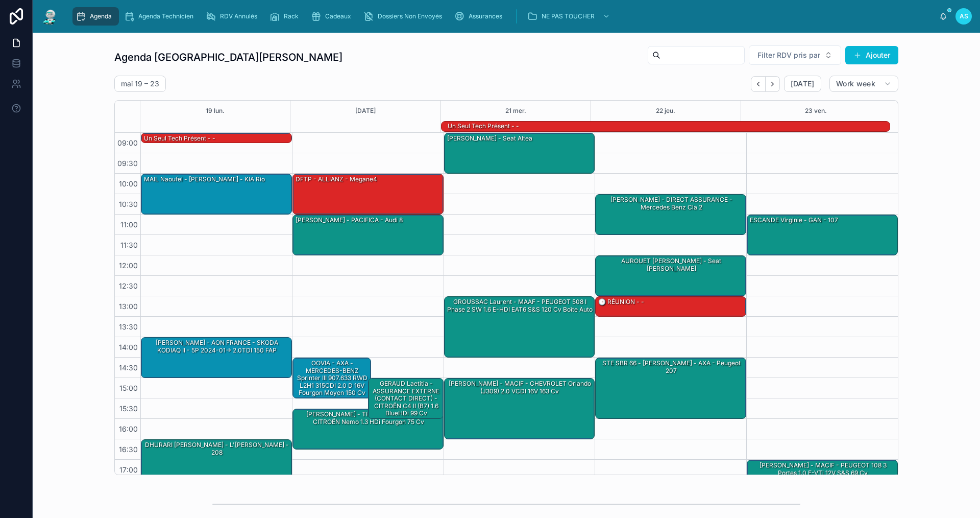 Image resolution: width=980 pixels, height=518 pixels. Describe the element at coordinates (815, 111) in the screenshot. I see `button: 23 ven.` at that location.